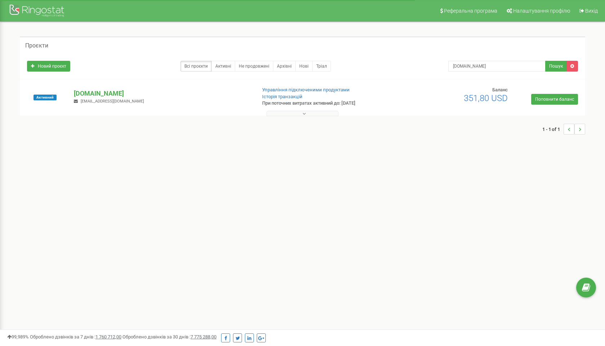 The height and width of the screenshot is (346, 605). Describe the element at coordinates (497, 66) in the screenshot. I see `input: Пошук` at that location.